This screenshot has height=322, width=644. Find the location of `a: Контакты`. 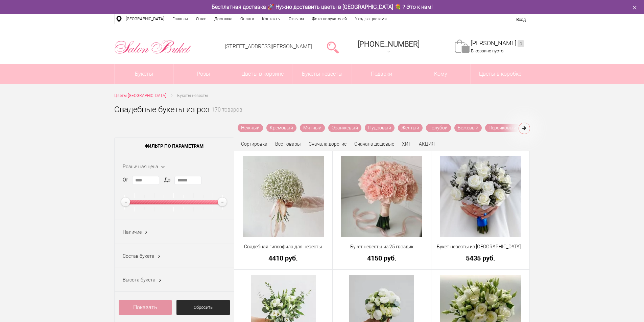

a: Контакты is located at coordinates (271, 19).